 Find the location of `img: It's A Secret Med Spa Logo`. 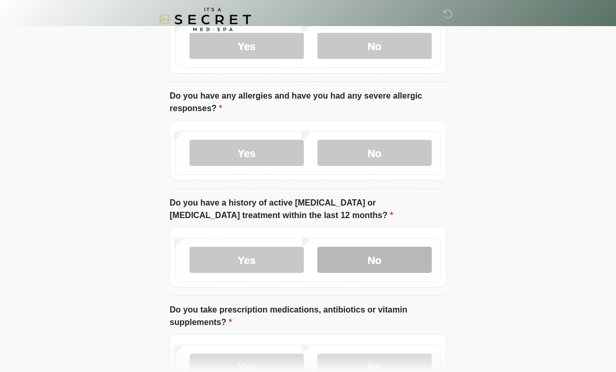

img: It's A Secret Med Spa Logo is located at coordinates (205, 19).